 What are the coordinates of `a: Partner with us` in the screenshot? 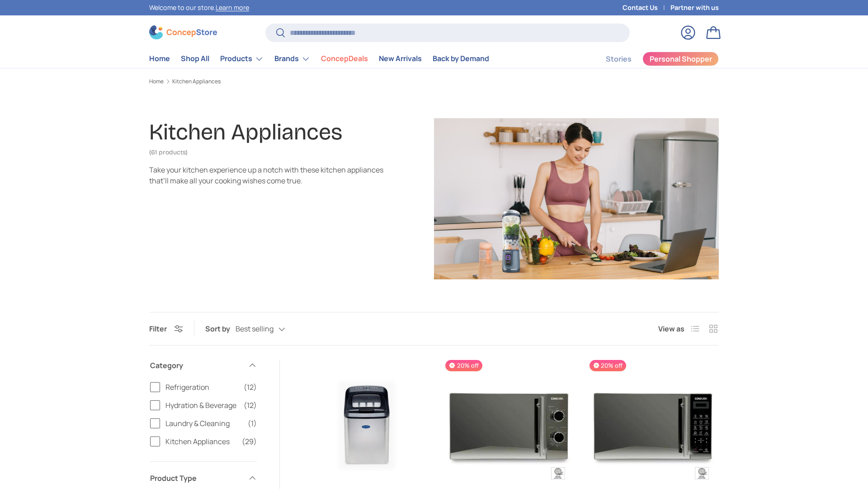 It's located at (695, 8).